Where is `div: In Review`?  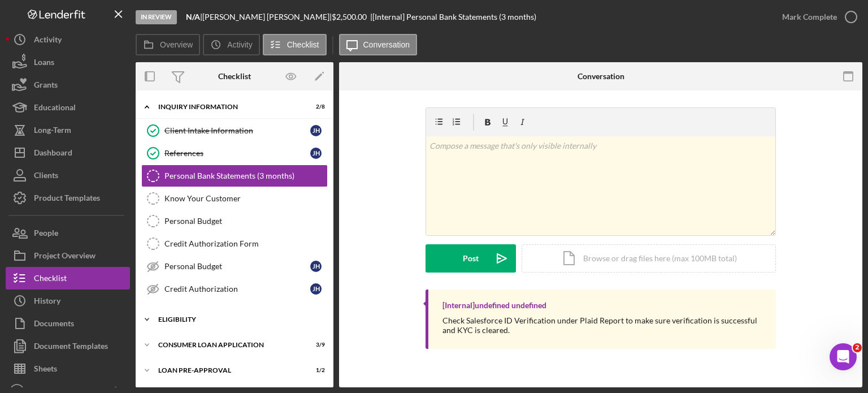 div: In Review is located at coordinates (156, 17).